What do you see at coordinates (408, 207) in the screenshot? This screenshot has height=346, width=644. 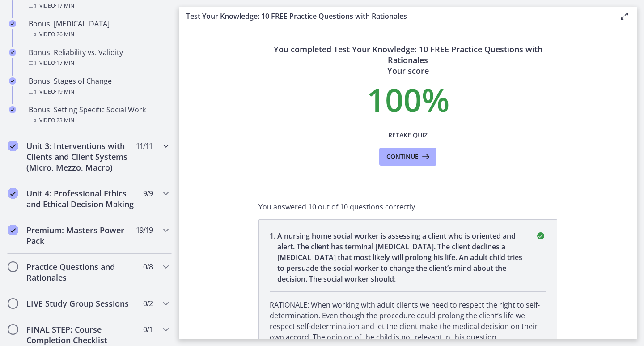 I see `p: You answered 10 out of 10 questions correctly` at bounding box center [408, 207].